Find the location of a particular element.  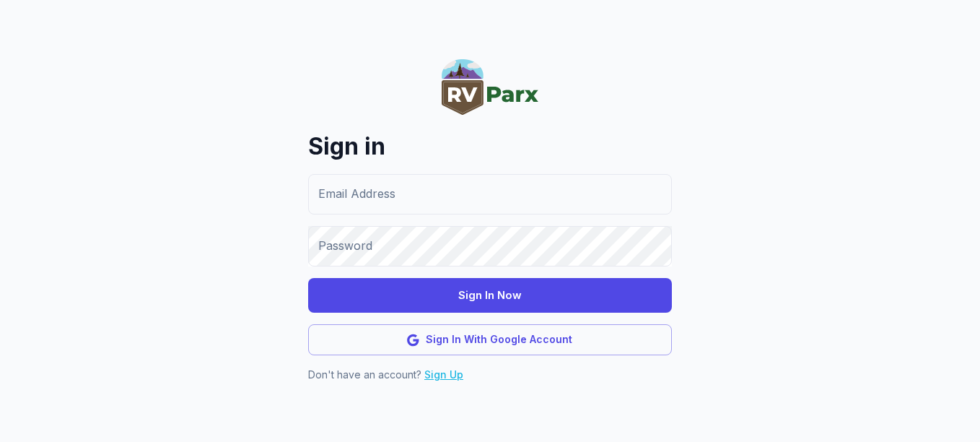

img: RVParx.com is located at coordinates (490, 87).